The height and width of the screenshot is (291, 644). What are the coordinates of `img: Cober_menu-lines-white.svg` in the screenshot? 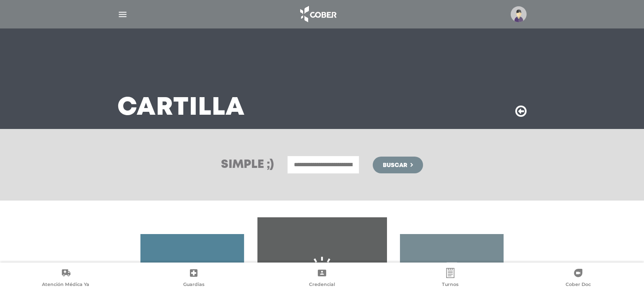 It's located at (122, 14).